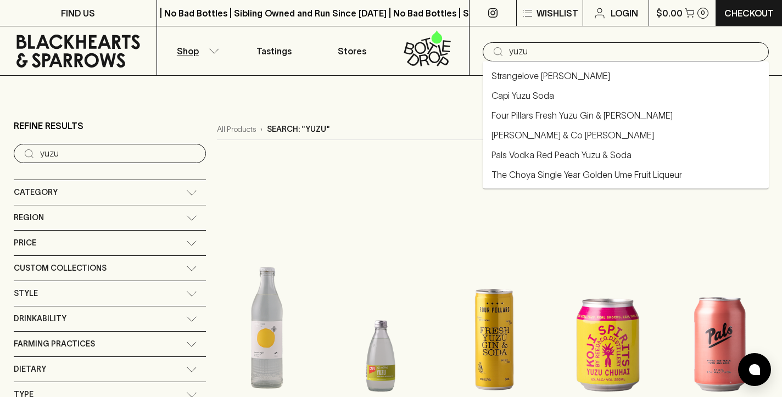 The height and width of the screenshot is (397, 782). I want to click on p: Wishlist, so click(557, 13).